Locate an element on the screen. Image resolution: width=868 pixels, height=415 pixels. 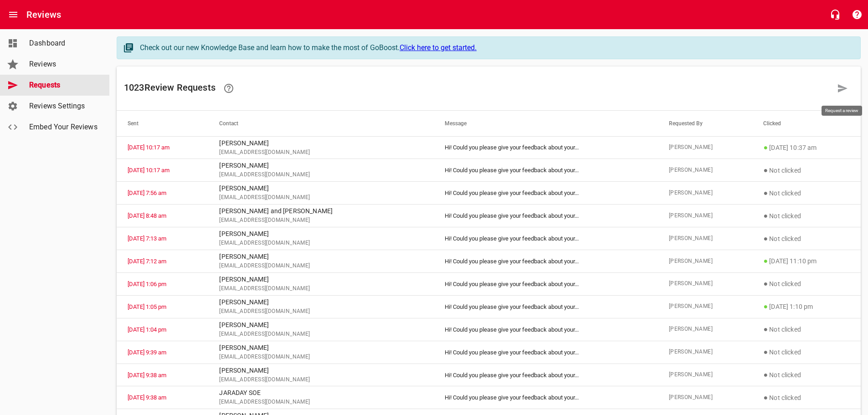
span: Dashboard is located at coordinates (64, 43).